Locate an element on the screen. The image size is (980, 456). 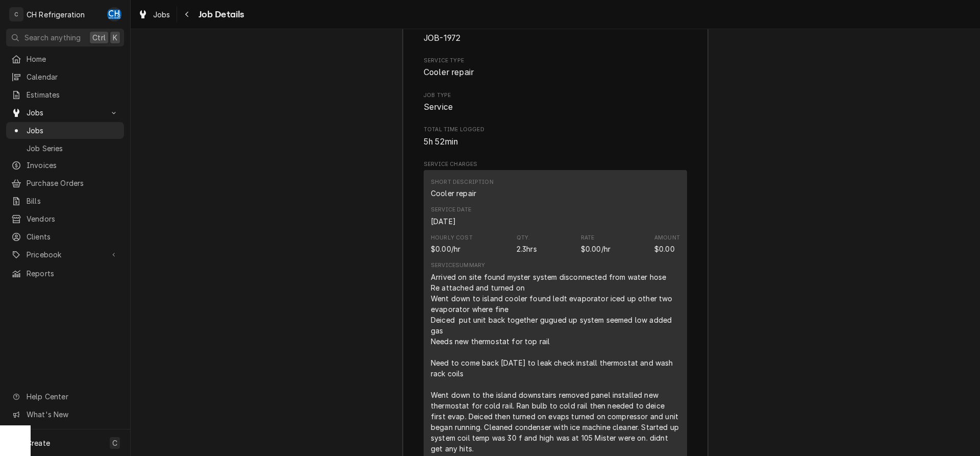
a: Go to Help Center is located at coordinates (65, 396).